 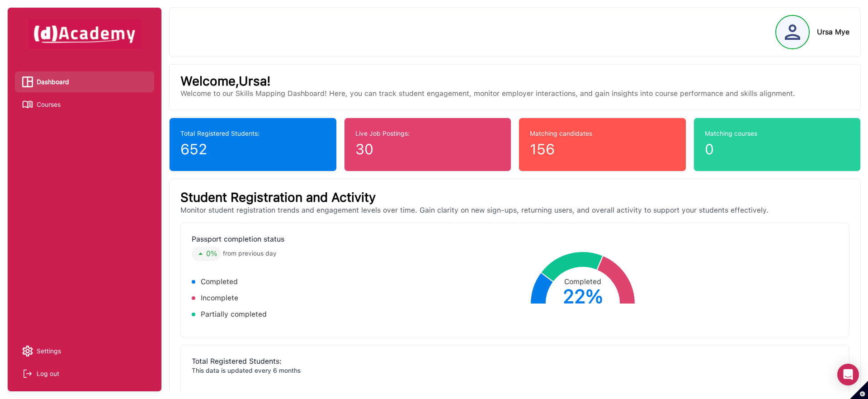 I want to click on a: Courses iconCourses, so click(x=85, y=104).